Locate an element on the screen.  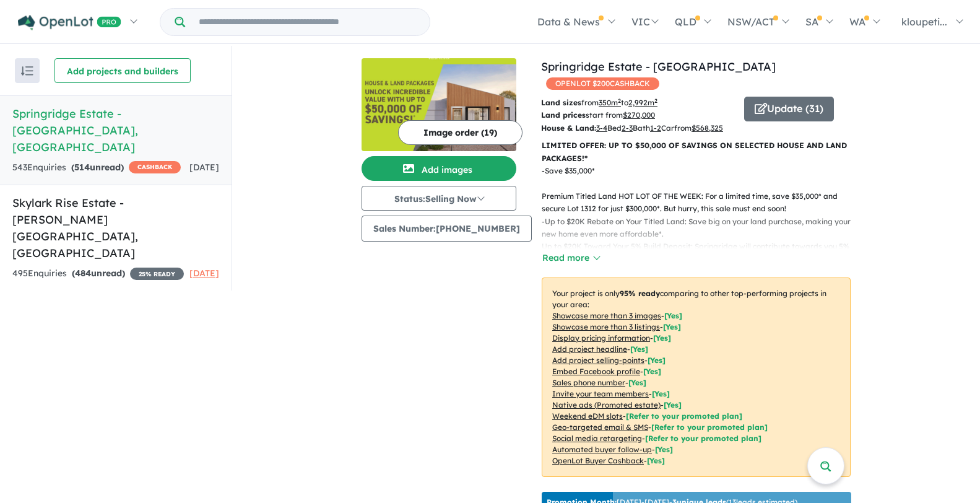
button: Add images is located at coordinates (439, 169).